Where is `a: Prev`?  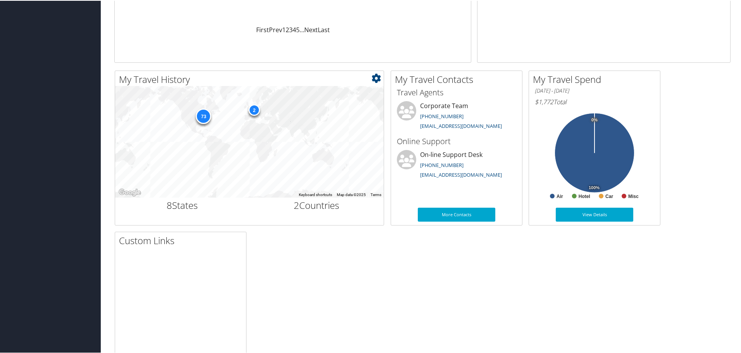
a: Prev is located at coordinates (276, 29).